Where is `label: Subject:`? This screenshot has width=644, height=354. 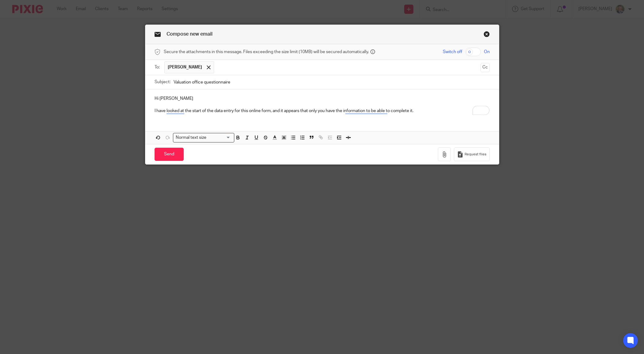
label: Subject: is located at coordinates (162, 82).